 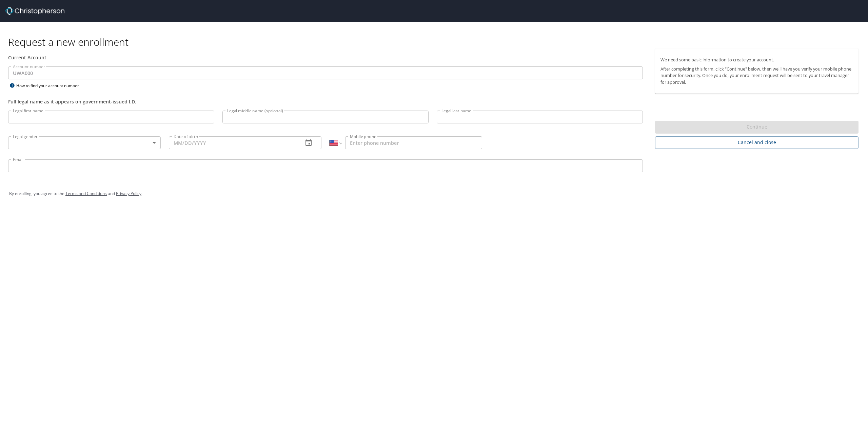 I want to click on div: Current Account, so click(x=326, y=58).